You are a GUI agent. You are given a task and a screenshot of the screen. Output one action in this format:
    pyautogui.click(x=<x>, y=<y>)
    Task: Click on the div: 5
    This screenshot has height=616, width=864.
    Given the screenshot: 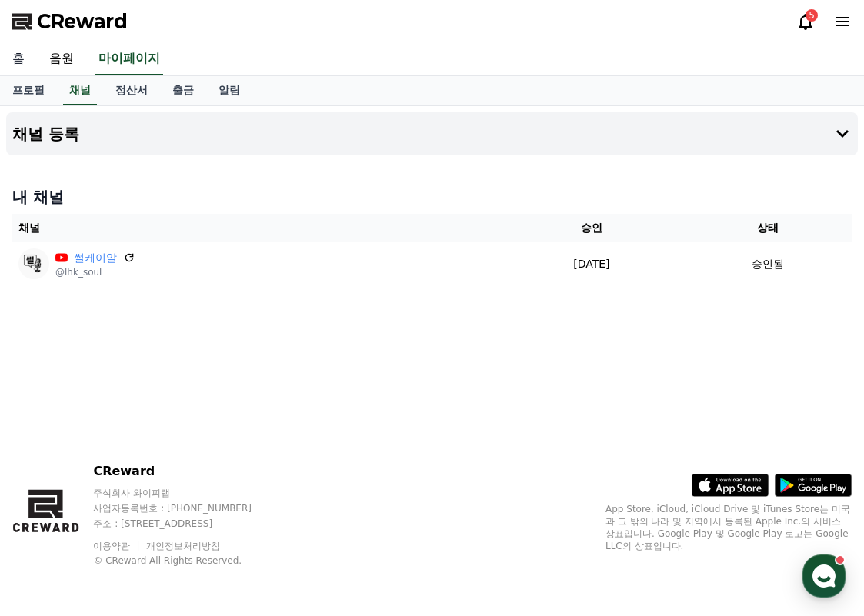 What is the action you would take?
    pyautogui.click(x=812, y=15)
    